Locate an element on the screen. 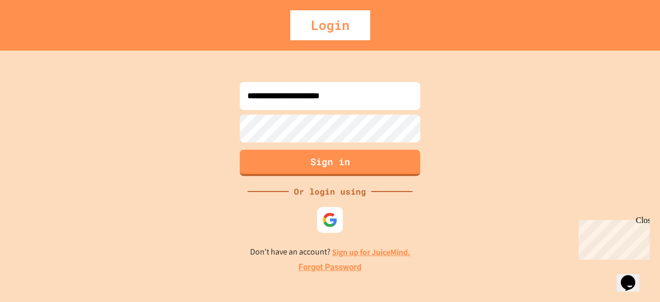 The image size is (660, 302). img: google-icon.svg is located at coordinates (330, 220).